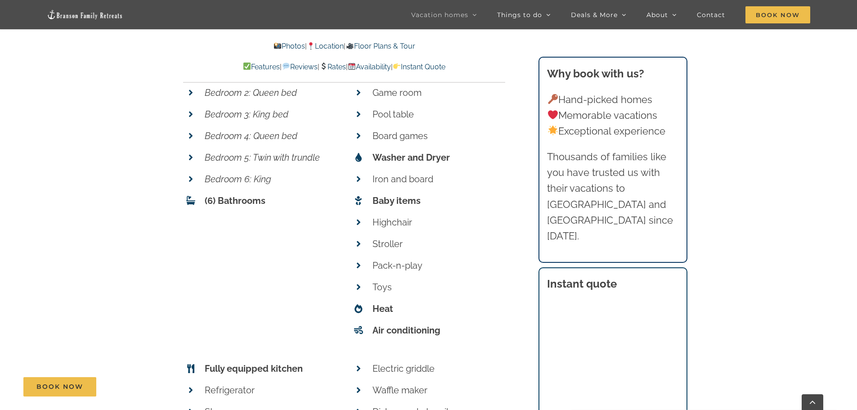  I want to click on p: Pack-n-play, so click(439, 266).